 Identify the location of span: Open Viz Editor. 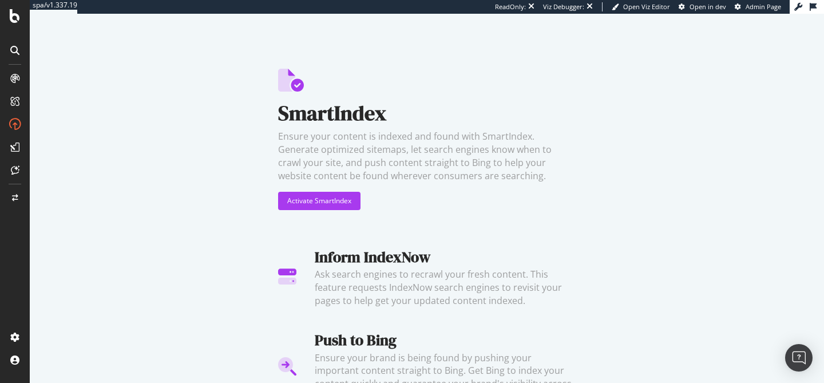
(646, 6).